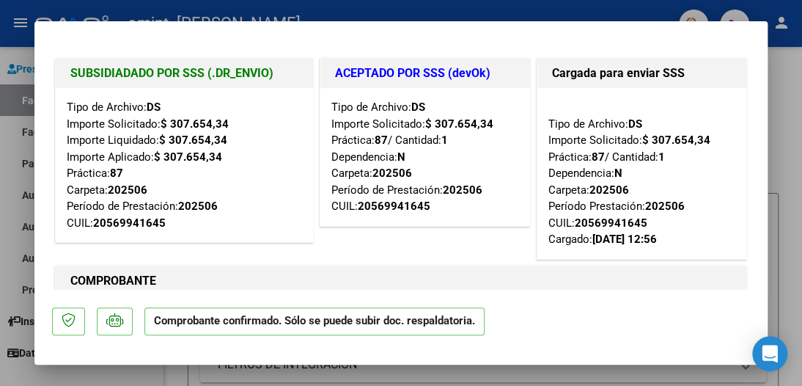 This screenshot has height=386, width=802. I want to click on div: Tipo de Archivo: Importe Solicitado: Práctica: / Cantidad: Dependencia: Carpeta: Período de Prest..., so click(425, 157).